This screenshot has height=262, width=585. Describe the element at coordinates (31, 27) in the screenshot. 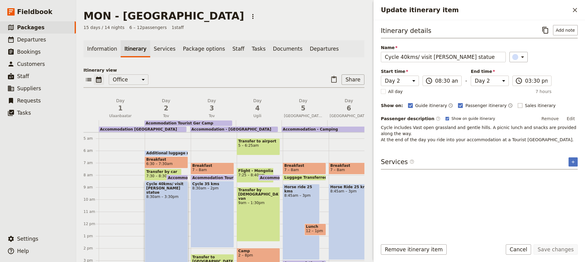

I see `span: Packages` at that location.